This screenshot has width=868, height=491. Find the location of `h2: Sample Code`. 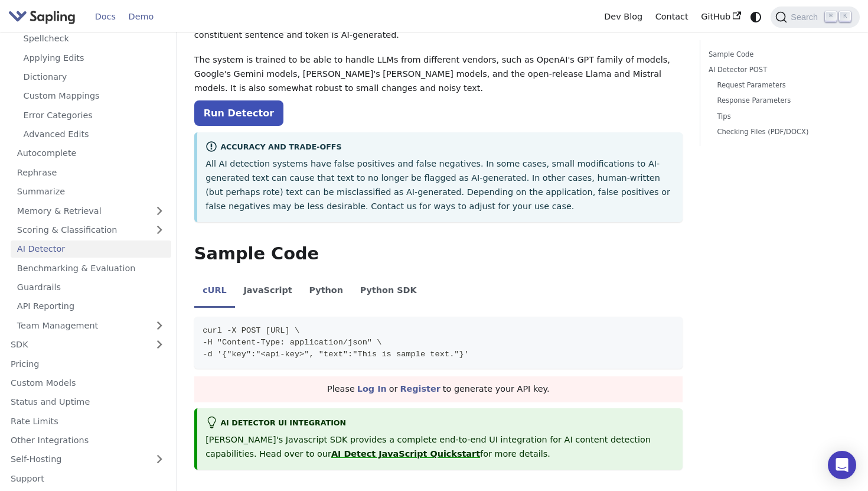

h2: Sample Code is located at coordinates (438, 254).